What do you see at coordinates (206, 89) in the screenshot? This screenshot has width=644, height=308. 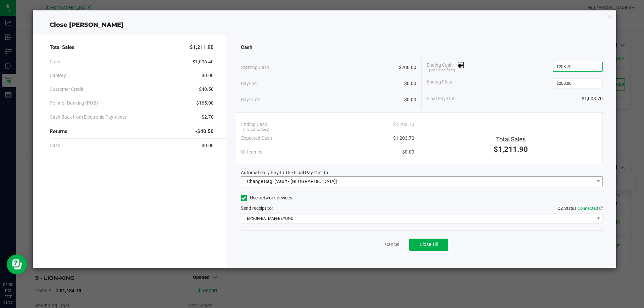 I see `span: $40.50` at bounding box center [206, 89].